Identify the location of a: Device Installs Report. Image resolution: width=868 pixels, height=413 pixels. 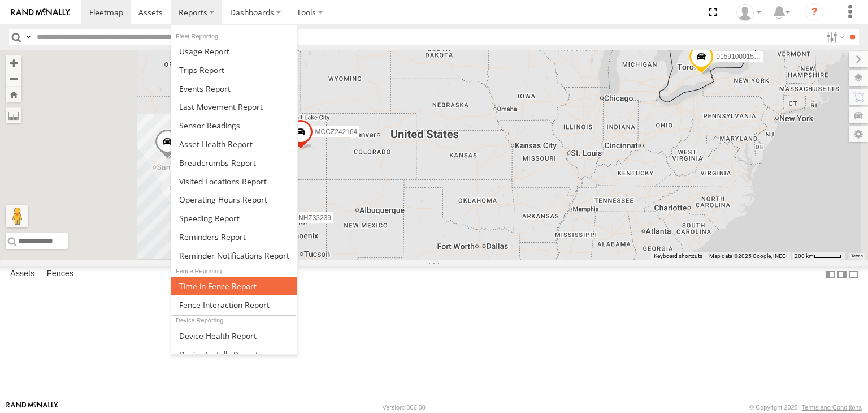
(234, 354).